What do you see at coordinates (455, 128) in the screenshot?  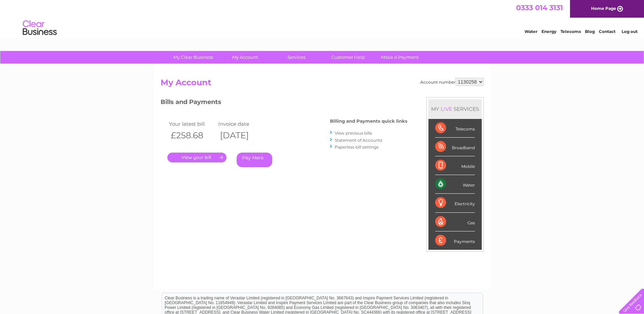 I see `div: Telecoms` at bounding box center [455, 128].